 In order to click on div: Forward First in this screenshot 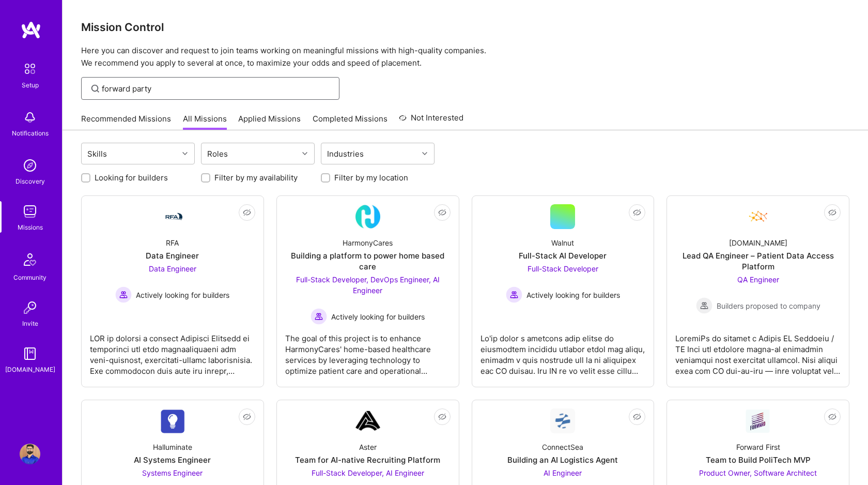, I will do `click(758, 447)`.